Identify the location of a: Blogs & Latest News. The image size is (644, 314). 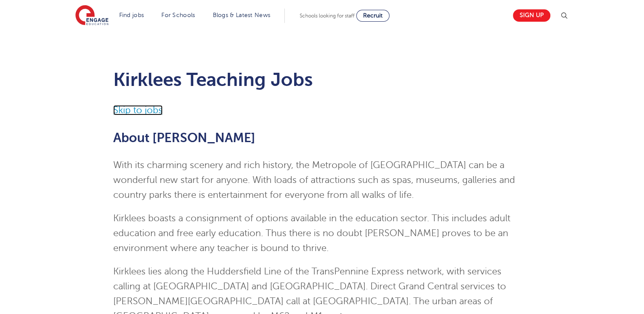
(242, 15).